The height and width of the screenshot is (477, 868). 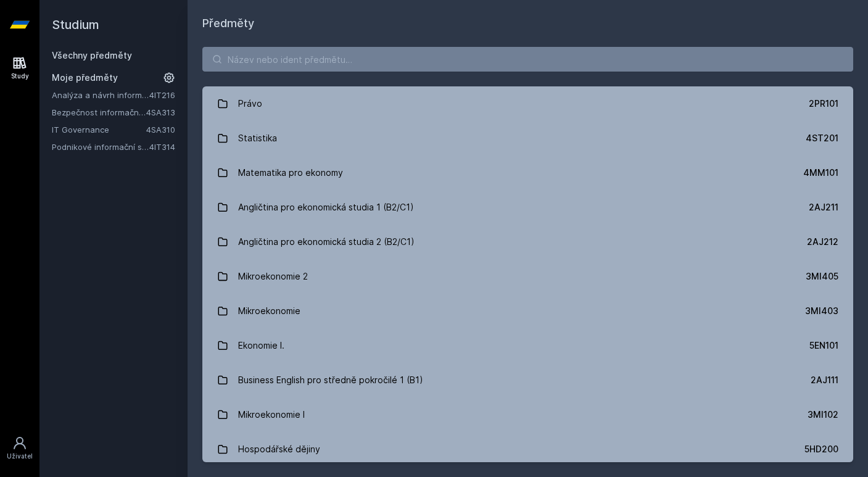 What do you see at coordinates (162, 95) in the screenshot?
I see `a: 4IT216` at bounding box center [162, 95].